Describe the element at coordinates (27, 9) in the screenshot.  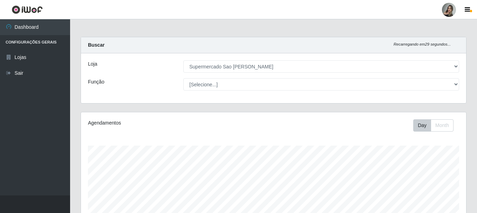
I see `img: CoreUI Logo` at that location.